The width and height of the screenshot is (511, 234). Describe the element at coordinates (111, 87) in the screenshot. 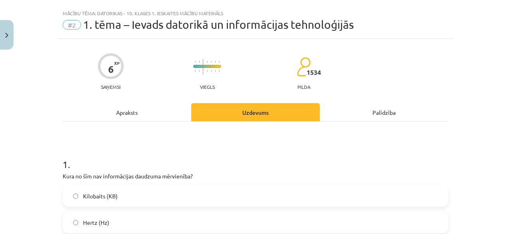

I see `p: Saņemsi` at that location.